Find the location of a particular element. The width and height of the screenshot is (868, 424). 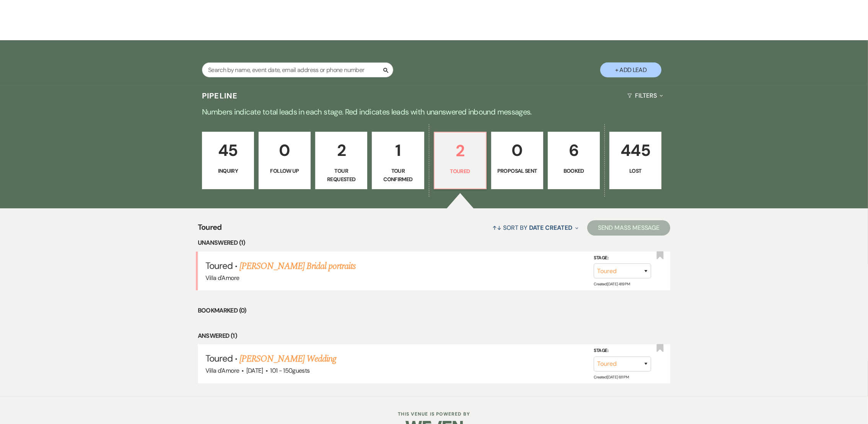

p: Follow Up is located at coordinates (284, 171).